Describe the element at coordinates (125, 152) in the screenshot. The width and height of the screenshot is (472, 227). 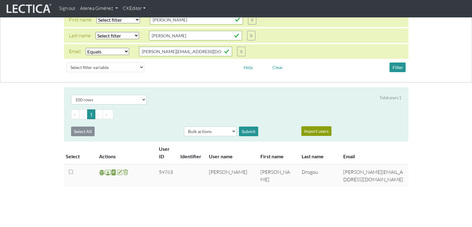
I see `th: Actions` at that location.